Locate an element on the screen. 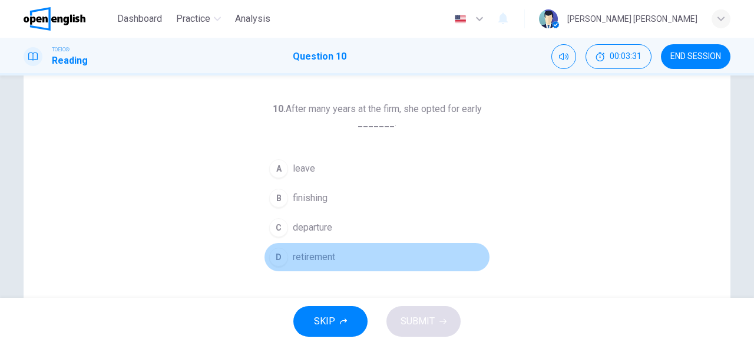 This screenshot has width=754, height=345. button: Cdeparture is located at coordinates (377, 227).